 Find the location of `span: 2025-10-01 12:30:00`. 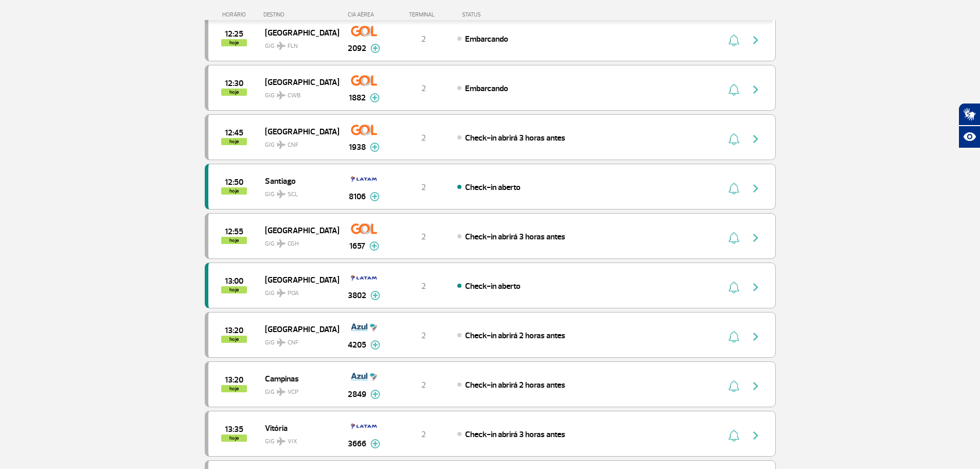

span: 2025-10-01 12:30:00 is located at coordinates (234, 84).